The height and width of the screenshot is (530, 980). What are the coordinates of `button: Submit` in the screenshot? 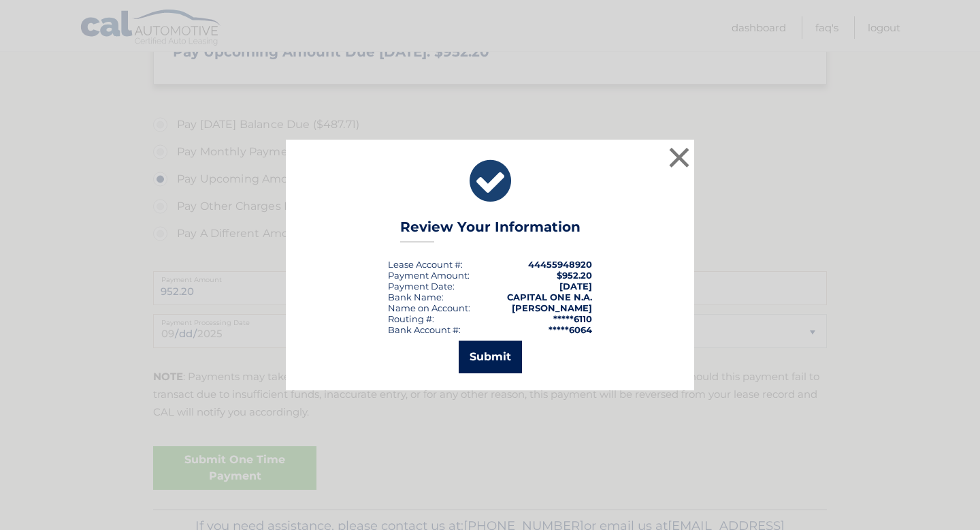 It's located at (490, 357).